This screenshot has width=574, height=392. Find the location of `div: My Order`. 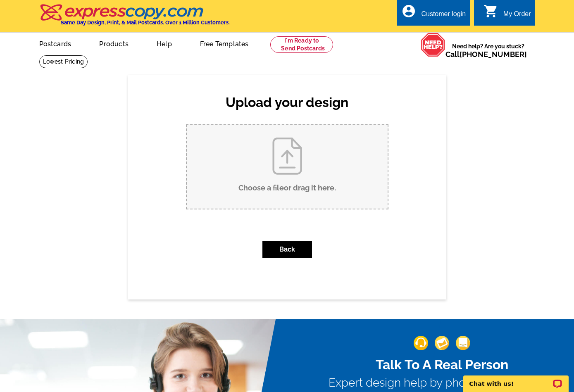

div: My Order is located at coordinates (517, 16).